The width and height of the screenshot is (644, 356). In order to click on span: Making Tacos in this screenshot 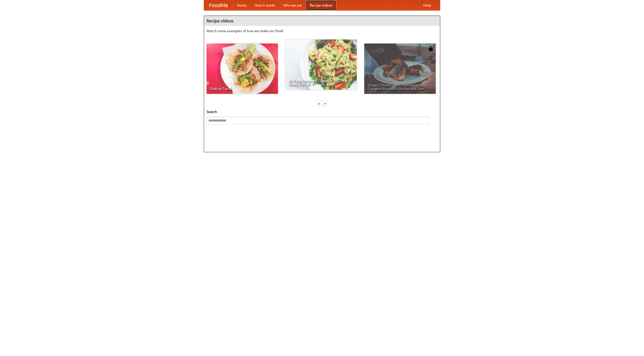, I will do `click(242, 89)`.